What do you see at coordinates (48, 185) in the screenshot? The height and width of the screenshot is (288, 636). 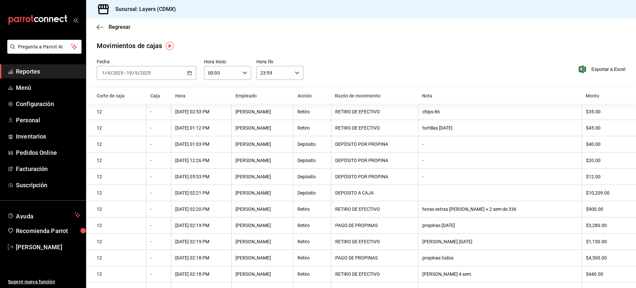 I see `span: Suscripción` at bounding box center [48, 185].